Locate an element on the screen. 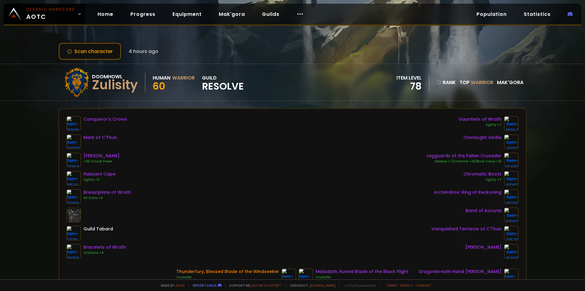 The image size is (585, 291). div: Band of Accuria is located at coordinates (484, 211).